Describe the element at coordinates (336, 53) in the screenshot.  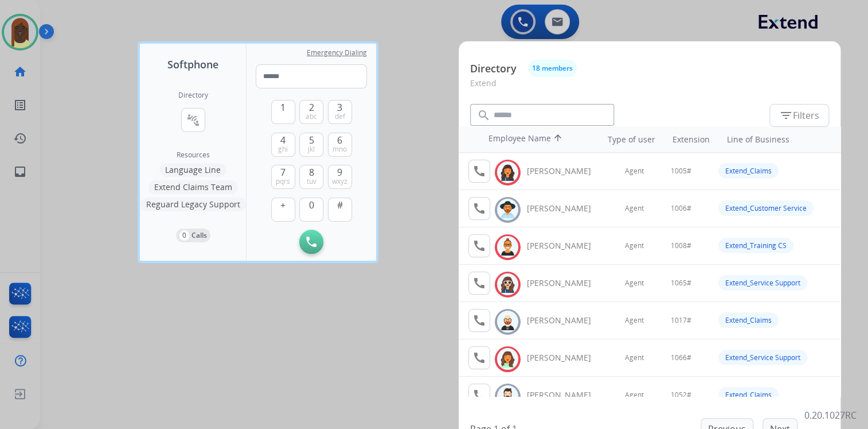
I see `span: Emergency Dialing` at that location.